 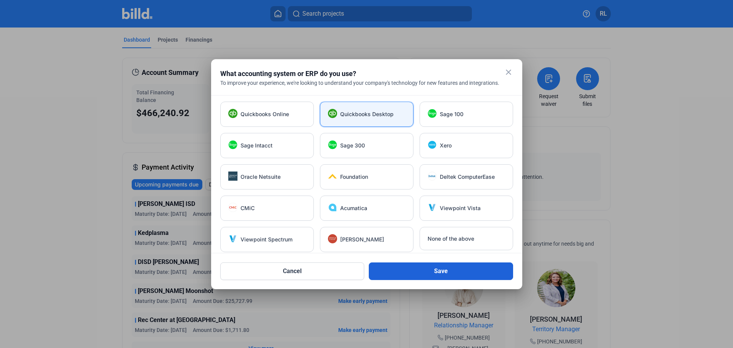 I want to click on mat-icon: close, so click(x=509, y=72).